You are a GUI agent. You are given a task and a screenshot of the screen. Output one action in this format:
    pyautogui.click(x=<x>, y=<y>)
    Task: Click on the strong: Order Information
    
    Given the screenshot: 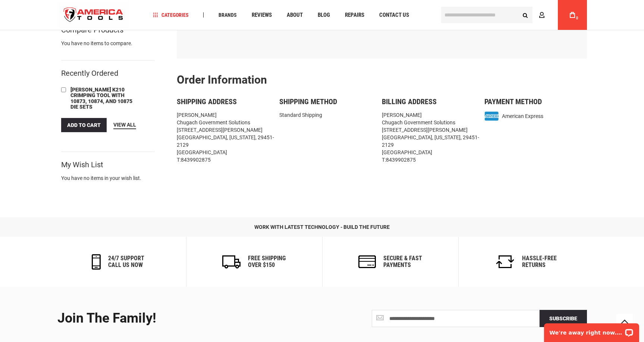 What is the action you would take?
    pyautogui.click(x=222, y=80)
    